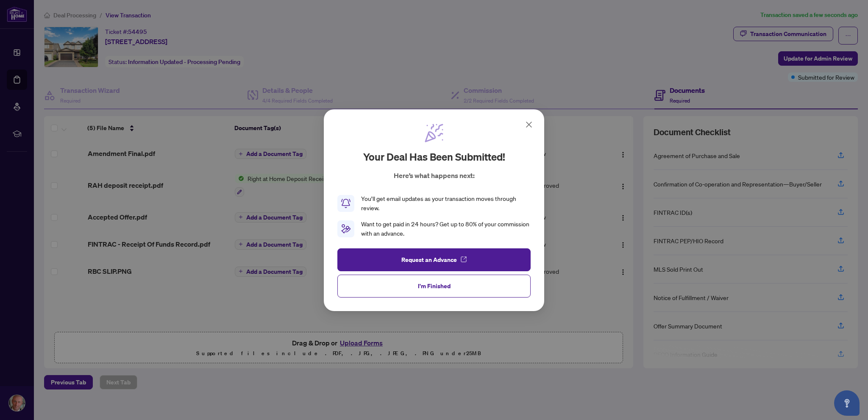 The width and height of the screenshot is (868, 420). I want to click on img: logo_orange.svg, so click(17, 17).